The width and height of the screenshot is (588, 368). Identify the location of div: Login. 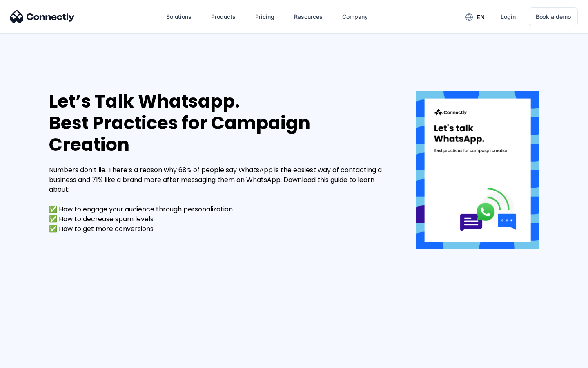
(508, 17).